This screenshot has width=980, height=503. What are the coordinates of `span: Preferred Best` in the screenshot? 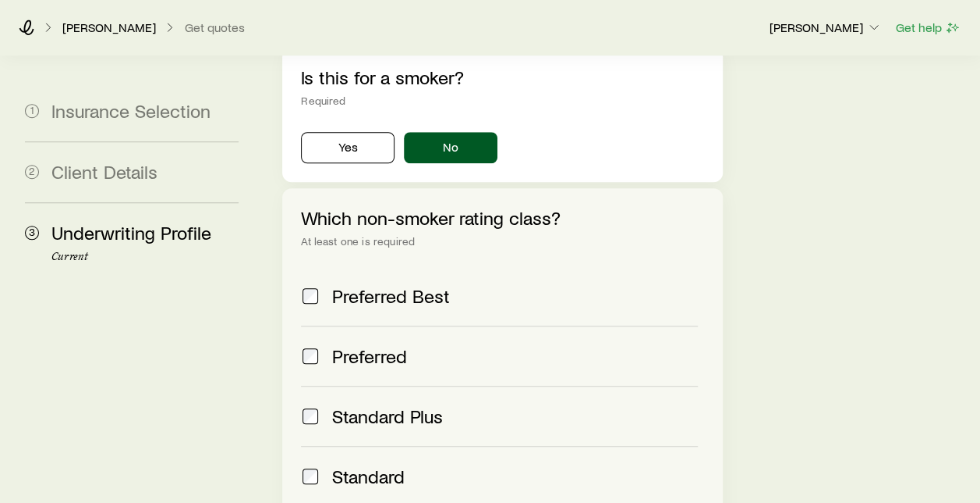 It's located at (391, 296).